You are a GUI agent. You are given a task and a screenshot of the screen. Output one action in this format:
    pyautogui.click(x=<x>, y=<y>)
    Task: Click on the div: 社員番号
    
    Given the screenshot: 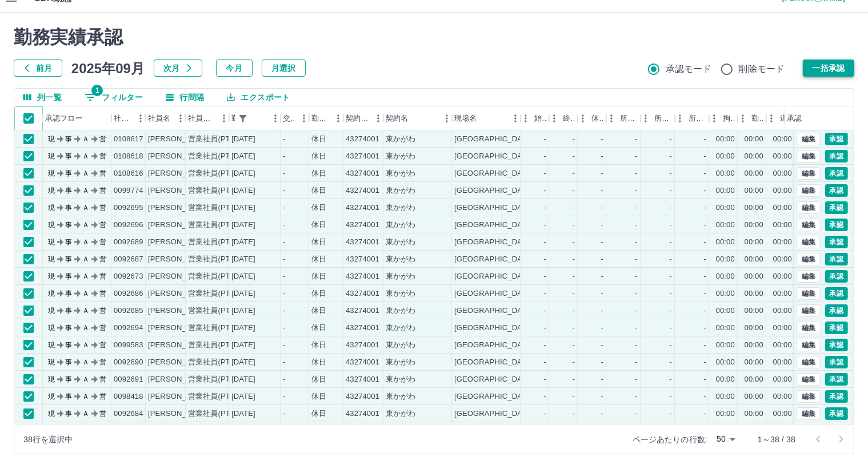 What is the action you would take?
    pyautogui.click(x=123, y=119)
    